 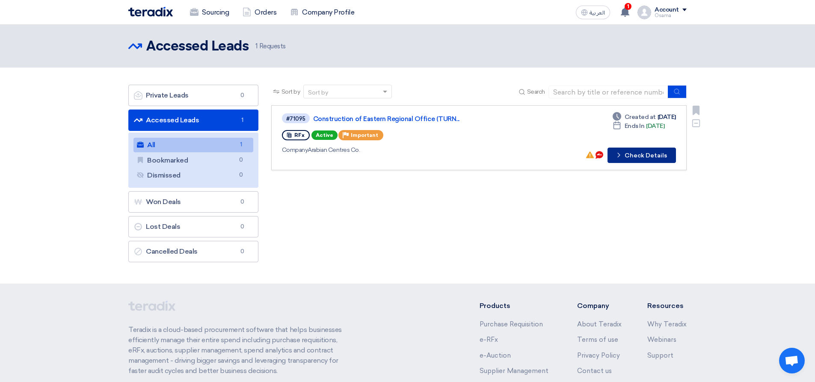 What do you see at coordinates (511, 324) in the screenshot?
I see `a: Purchase Requisition` at bounding box center [511, 324].